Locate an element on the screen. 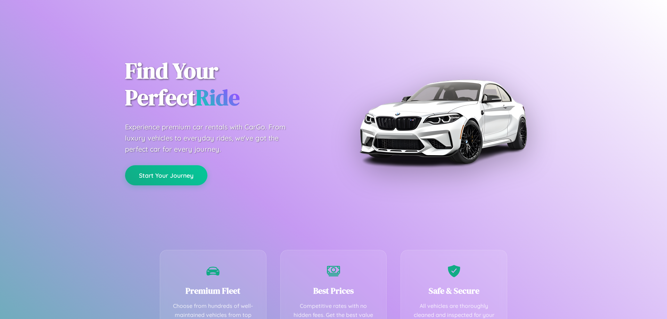  span: Ride is located at coordinates (217, 97).